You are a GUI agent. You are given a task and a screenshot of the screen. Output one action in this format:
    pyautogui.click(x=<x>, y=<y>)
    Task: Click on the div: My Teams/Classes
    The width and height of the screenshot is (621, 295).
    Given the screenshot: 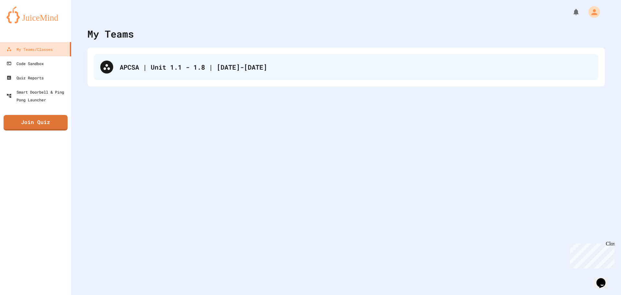 What is the action you would take?
    pyautogui.click(x=29, y=49)
    